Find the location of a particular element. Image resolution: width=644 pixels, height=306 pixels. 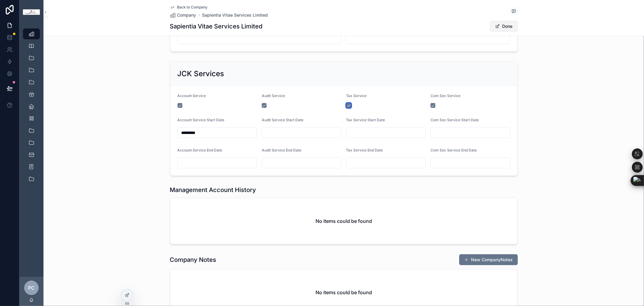

span: Company is located at coordinates (187, 15).